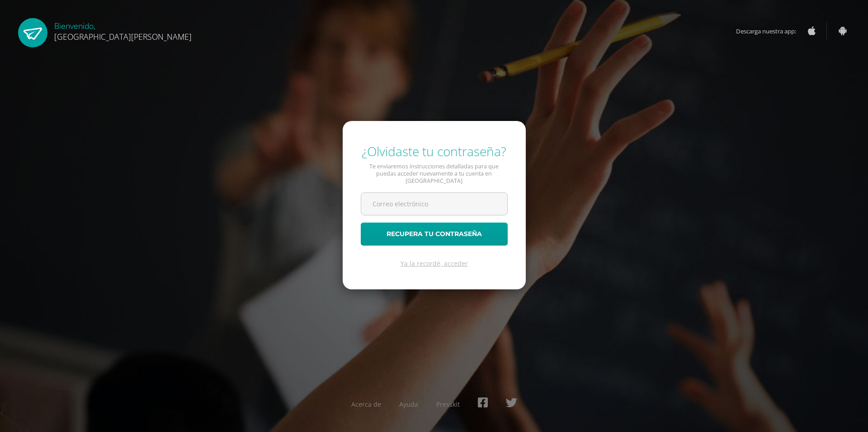 This screenshot has height=432, width=868. I want to click on div: ¿Olvidaste tu contraseña?, so click(434, 151).